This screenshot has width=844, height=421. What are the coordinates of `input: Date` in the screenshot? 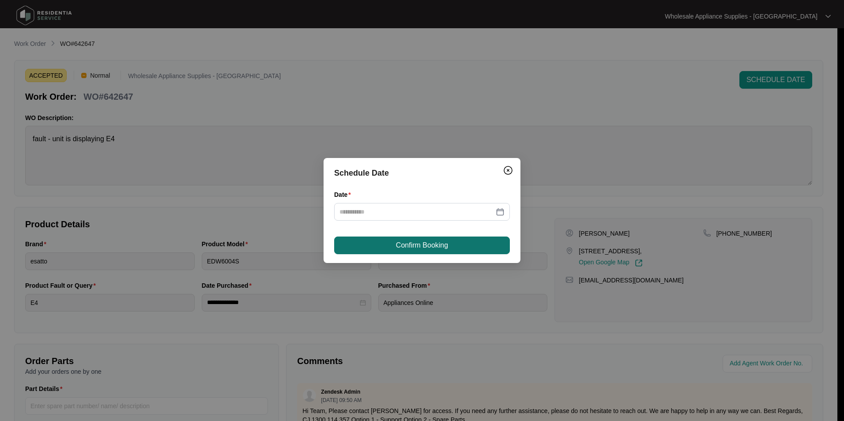 It's located at (417, 212).